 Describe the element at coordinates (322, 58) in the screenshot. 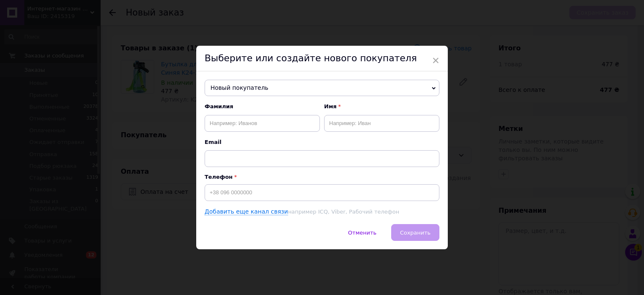

I see `div: Выберите или создайте нового покупателя` at that location.